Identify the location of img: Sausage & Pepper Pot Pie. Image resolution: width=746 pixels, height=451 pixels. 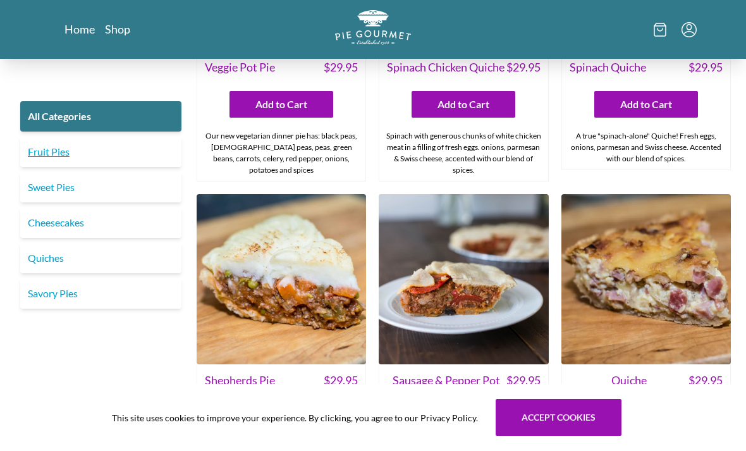
(463, 279).